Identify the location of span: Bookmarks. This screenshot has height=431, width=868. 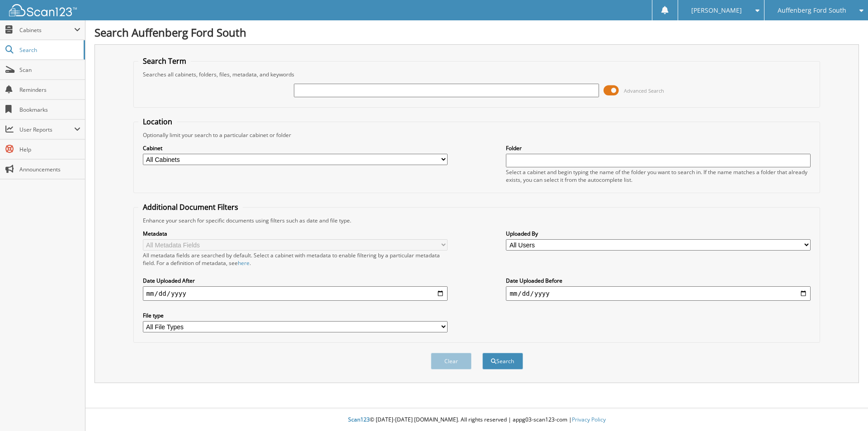
(50, 109).